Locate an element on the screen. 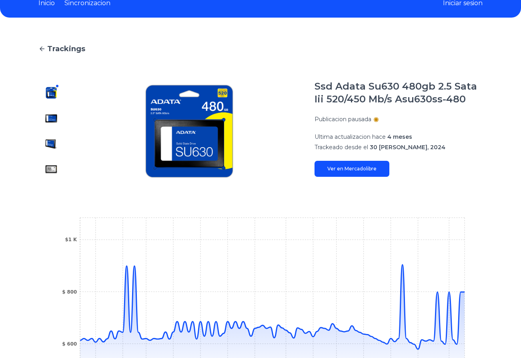 Image resolution: width=521 pixels, height=358 pixels. span: Trackeado desde el is located at coordinates (341, 147).